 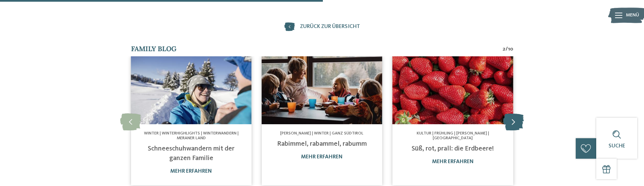 I want to click on span: 2, so click(x=504, y=49).